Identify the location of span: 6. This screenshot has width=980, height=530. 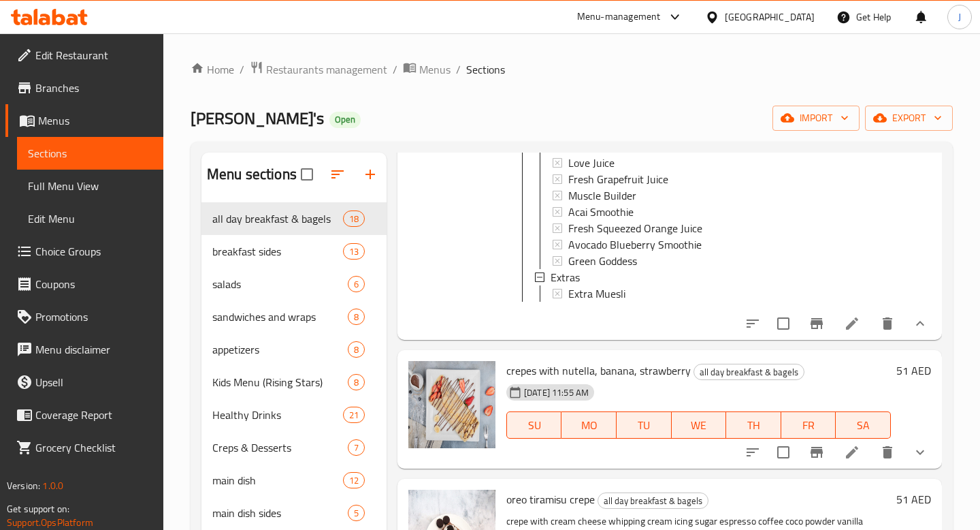
(356, 284).